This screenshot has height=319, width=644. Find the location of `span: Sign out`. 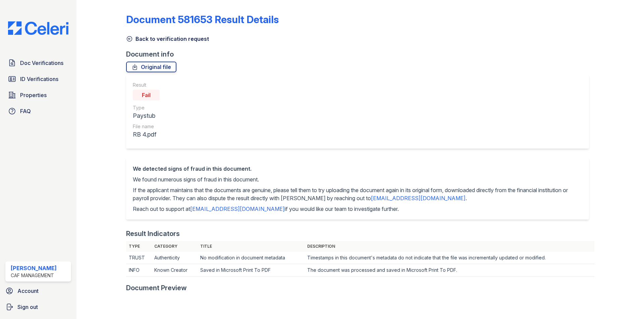

span: Sign out is located at coordinates (27, 307).